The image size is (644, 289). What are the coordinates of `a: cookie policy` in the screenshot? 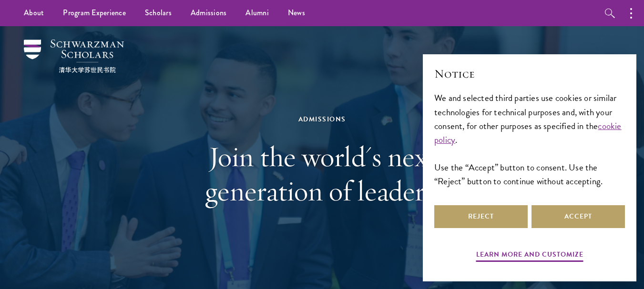 It's located at (528, 133).